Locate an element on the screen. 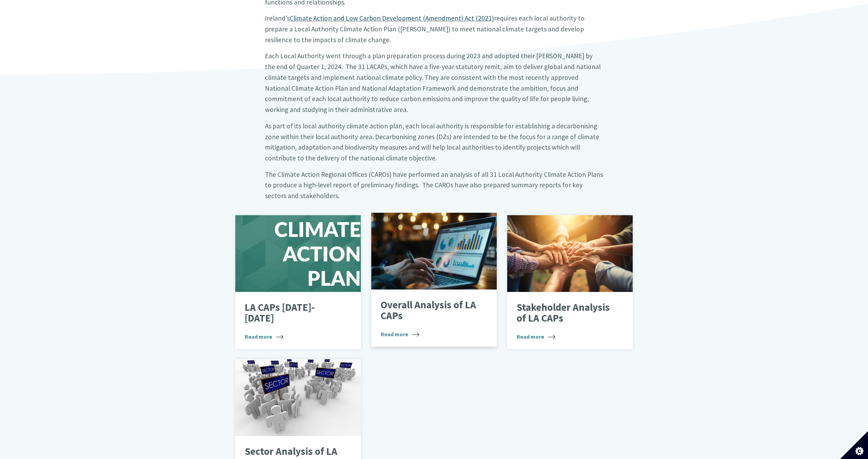 This screenshot has height=459, width=868. a: Overall Analysis of LA CAPs Read more is located at coordinates (434, 280).